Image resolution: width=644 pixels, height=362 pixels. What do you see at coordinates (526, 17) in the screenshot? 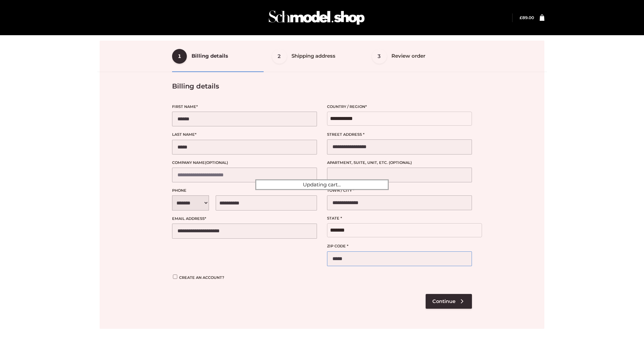
I see `bdi: 89.00` at bounding box center [526, 17].